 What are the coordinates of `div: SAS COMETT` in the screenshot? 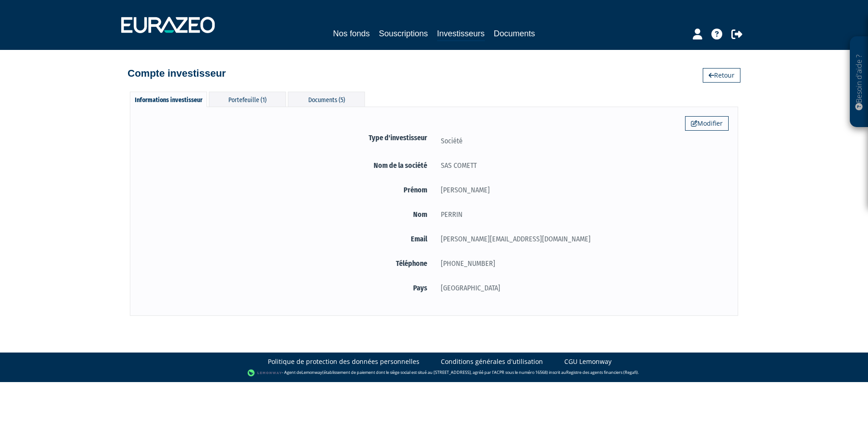 It's located at (581, 165).